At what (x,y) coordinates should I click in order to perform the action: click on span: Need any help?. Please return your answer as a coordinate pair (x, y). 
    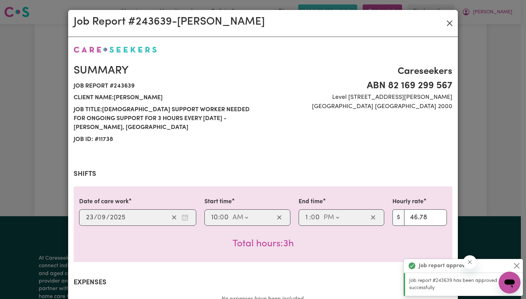
    Looking at the image, I should click on (23, 8).